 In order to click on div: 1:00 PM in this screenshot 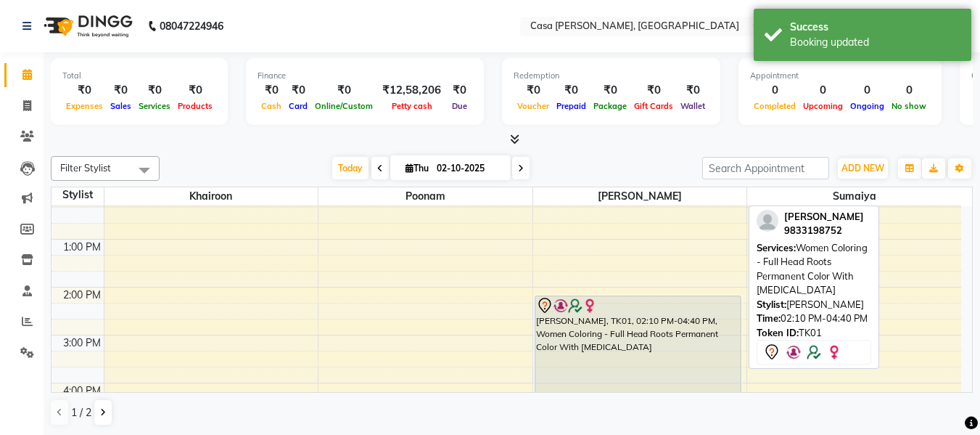, I will do `click(82, 247)`.